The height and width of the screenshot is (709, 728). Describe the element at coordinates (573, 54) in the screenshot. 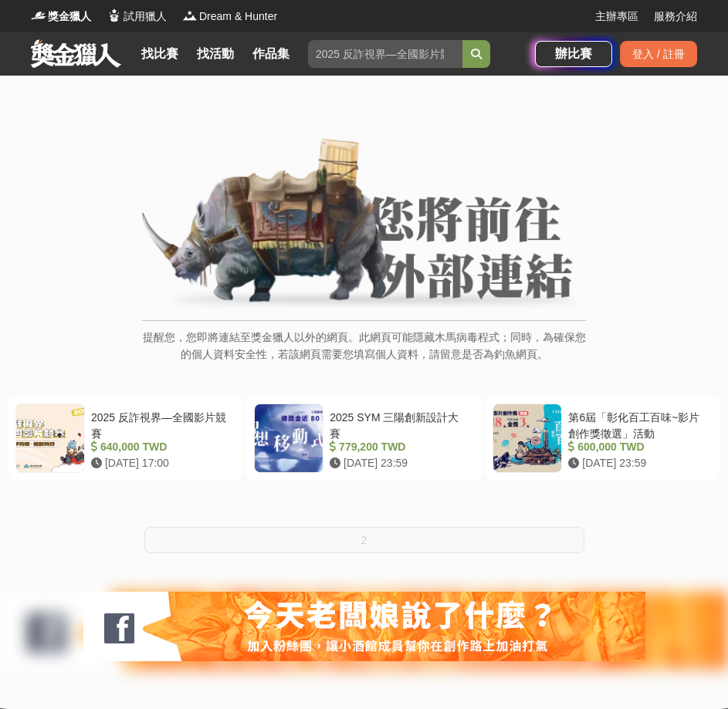

I see `div: 辦比賽` at that location.